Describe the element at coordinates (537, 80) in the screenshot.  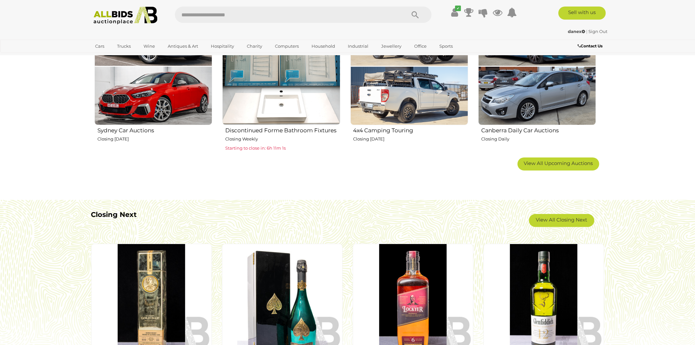
I see `a: Canberra Daily Car Auctions Closing Daily` at that location.